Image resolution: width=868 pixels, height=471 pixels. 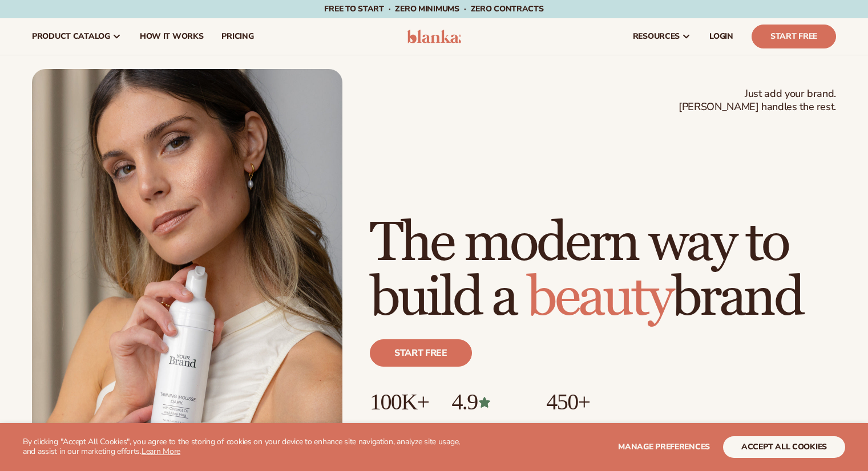 What do you see at coordinates (488, 424) in the screenshot?
I see `p: Over 400 reviews` at bounding box center [488, 424].